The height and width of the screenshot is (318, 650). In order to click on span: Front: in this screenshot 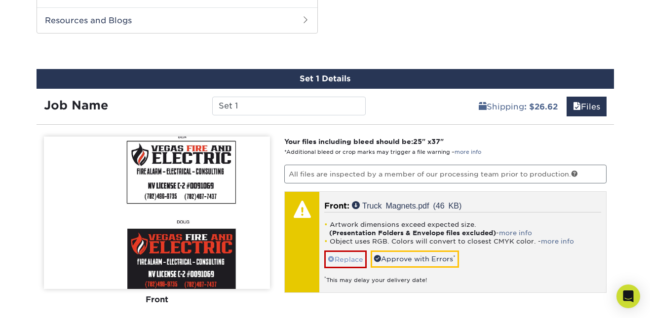, I will do `click(337, 206)`.